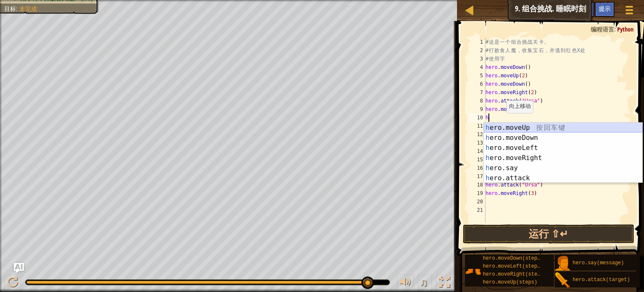  I want to click on div: 16, so click(477, 168).